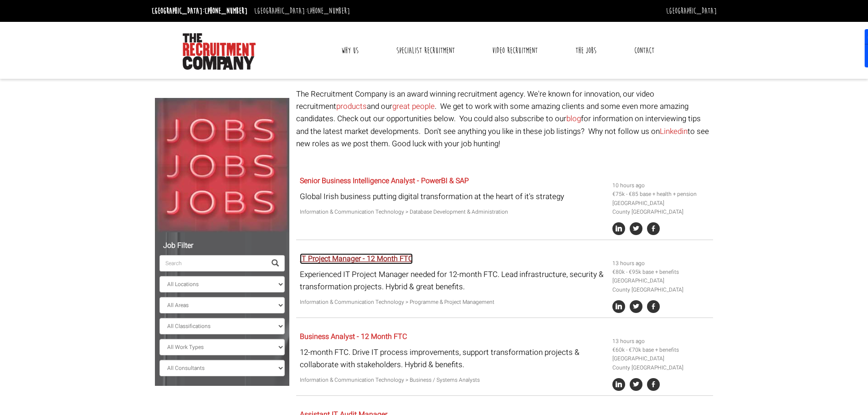  I want to click on a: Business Analyst - 12 Month FTC, so click(353, 337).